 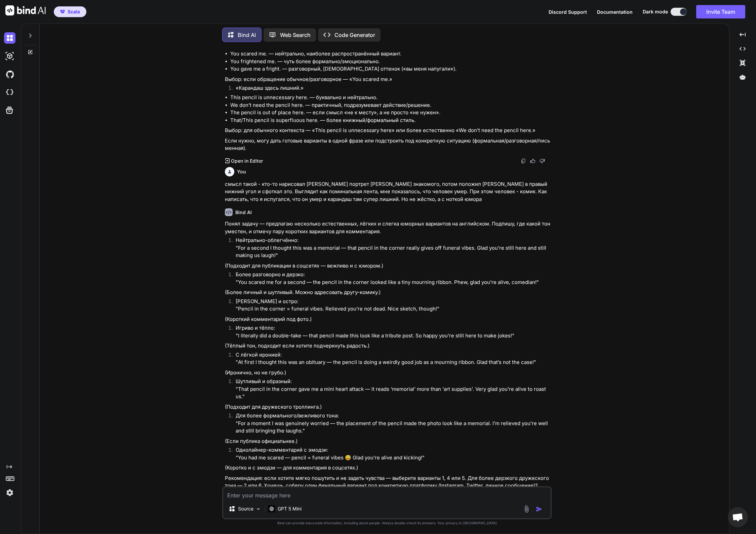 What do you see at coordinates (387, 468) in the screenshot?
I see `p: (Коротко и с эмодзи — для комментария в соцсетях.)` at bounding box center [387, 468].